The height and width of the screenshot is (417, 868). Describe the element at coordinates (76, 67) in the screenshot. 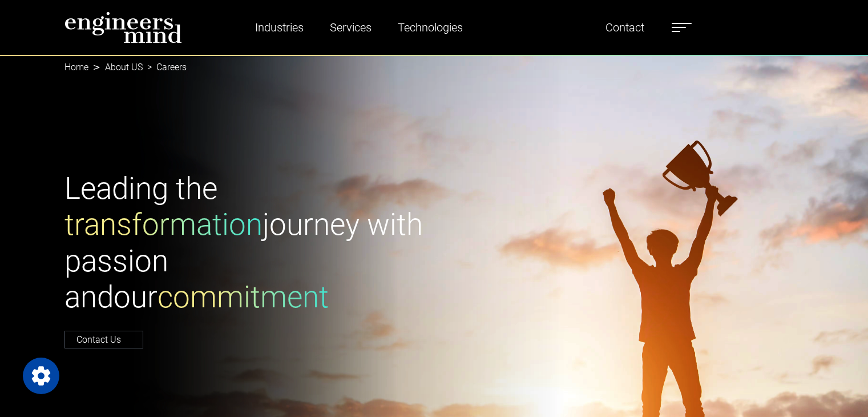

I see `a: Home` at that location.